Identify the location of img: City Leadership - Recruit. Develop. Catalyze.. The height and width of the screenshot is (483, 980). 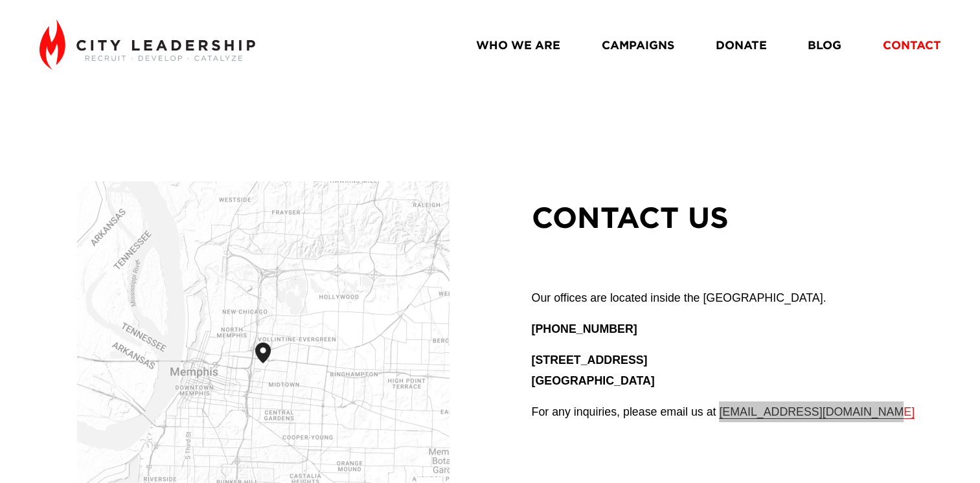
(147, 45).